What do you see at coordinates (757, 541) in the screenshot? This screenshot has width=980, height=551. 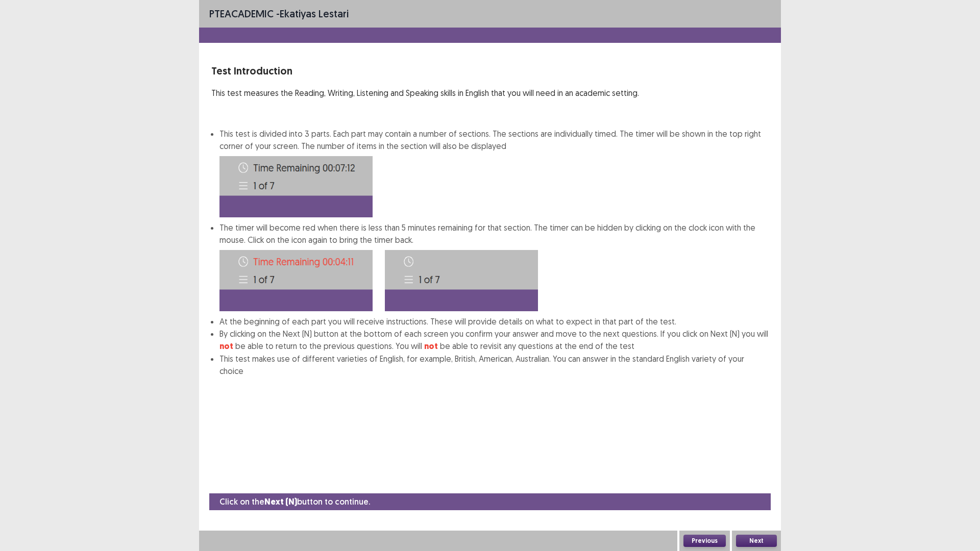 I see `button: Next` at bounding box center [757, 541].